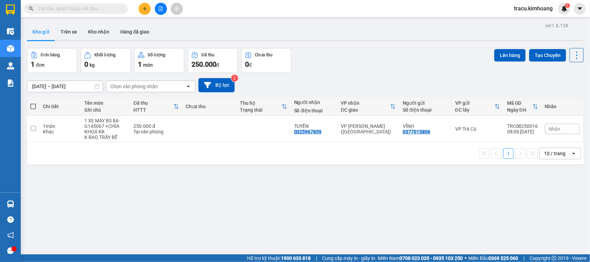 The height and width of the screenshot is (262, 590). I want to click on div: 1 món, so click(60, 126).